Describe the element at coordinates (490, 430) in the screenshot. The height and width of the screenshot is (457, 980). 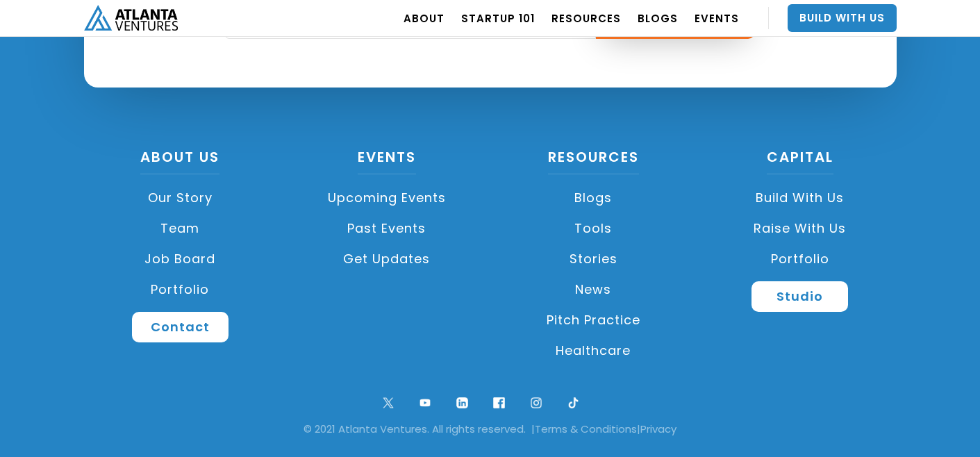
I see `div: © 2021 Atlanta Ventures. All rights reserved. | |` at that location.